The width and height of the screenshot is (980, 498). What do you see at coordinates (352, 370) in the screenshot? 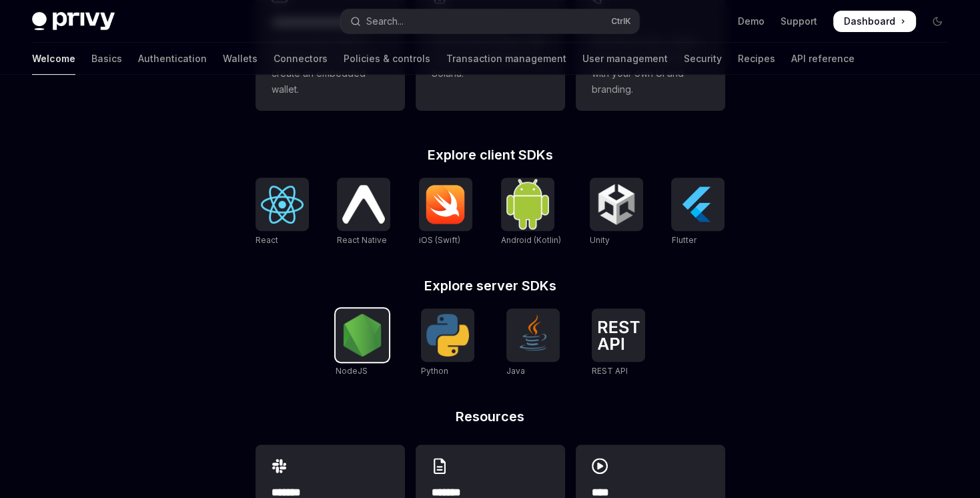
I see `span: NodeJS` at bounding box center [352, 370].